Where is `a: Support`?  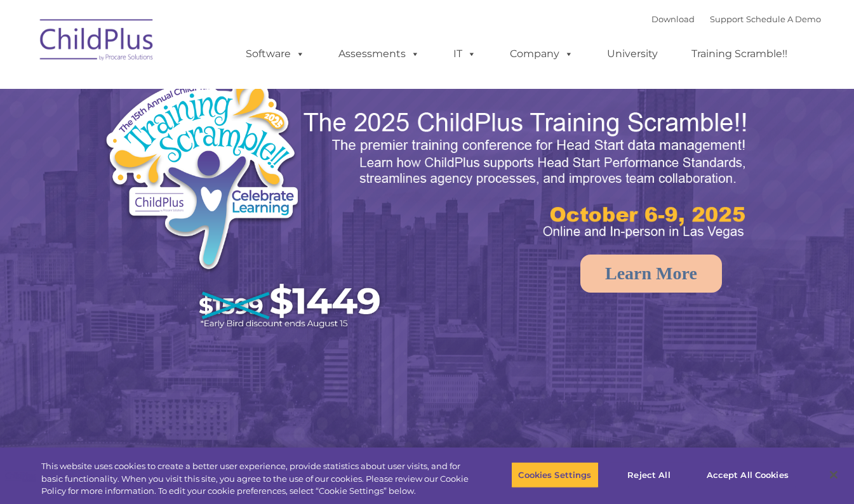 a: Support is located at coordinates (726, 19).